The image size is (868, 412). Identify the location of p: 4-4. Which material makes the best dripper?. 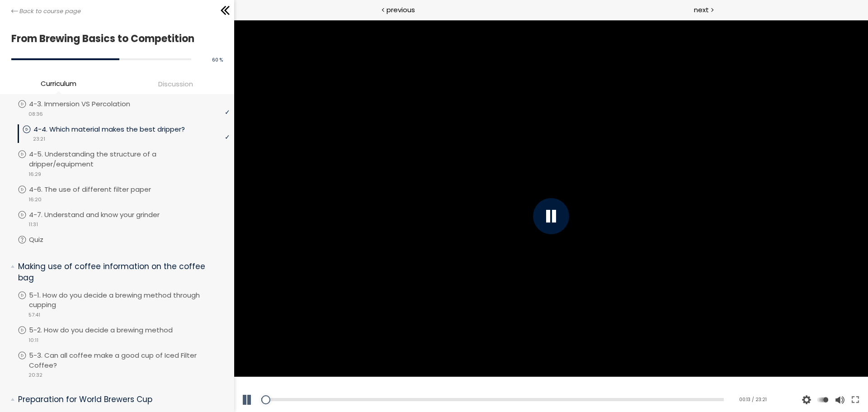
(118, 129).